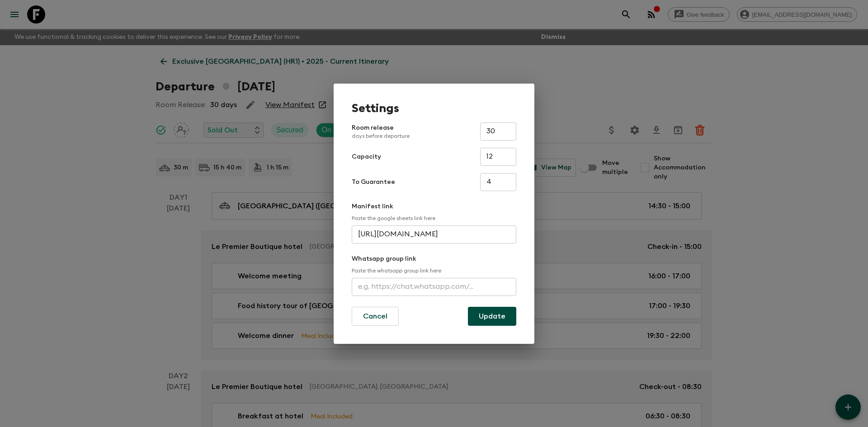 The height and width of the screenshot is (427, 868). I want to click on input: e.g. https://chat.whatsapp.com/..., so click(434, 287).